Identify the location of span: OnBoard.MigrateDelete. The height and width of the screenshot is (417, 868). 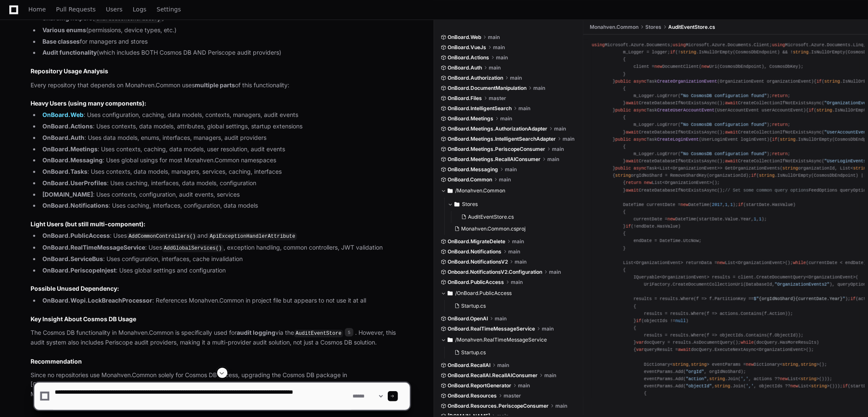
(477, 242).